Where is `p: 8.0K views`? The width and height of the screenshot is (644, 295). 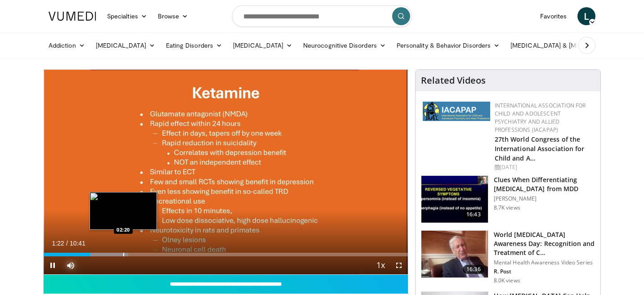 p: 8.0K views is located at coordinates (507, 280).